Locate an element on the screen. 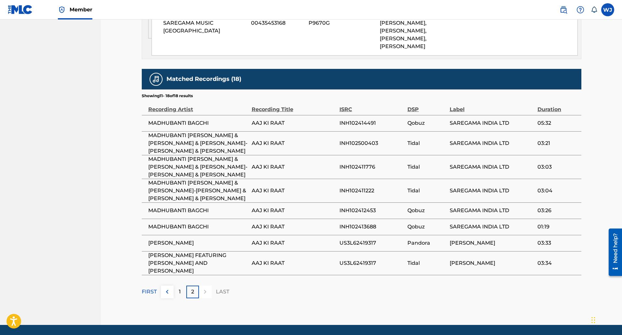 The height and width of the screenshot is (335, 622). img: help is located at coordinates (580, 10).